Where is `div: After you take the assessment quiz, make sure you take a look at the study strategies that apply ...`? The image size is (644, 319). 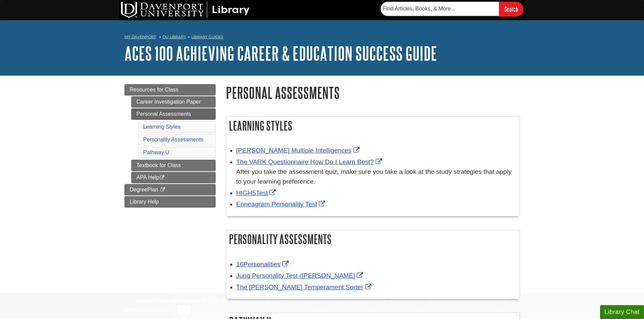
div: After you take the assessment quiz, make sure you take a look at the study strategies that apply ... is located at coordinates (377, 177).